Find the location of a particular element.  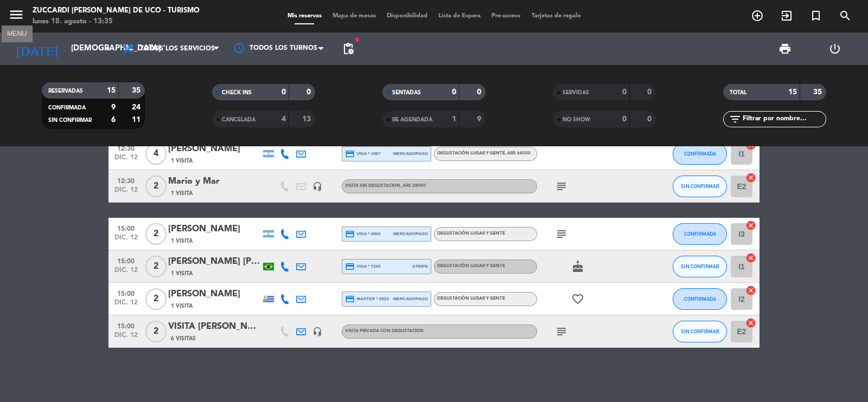

div: LOG OUT is located at coordinates (834, 49).